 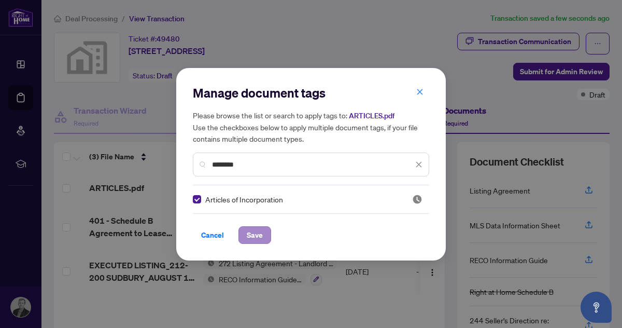 I want to click on span: Pending Review, so click(x=417, y=199).